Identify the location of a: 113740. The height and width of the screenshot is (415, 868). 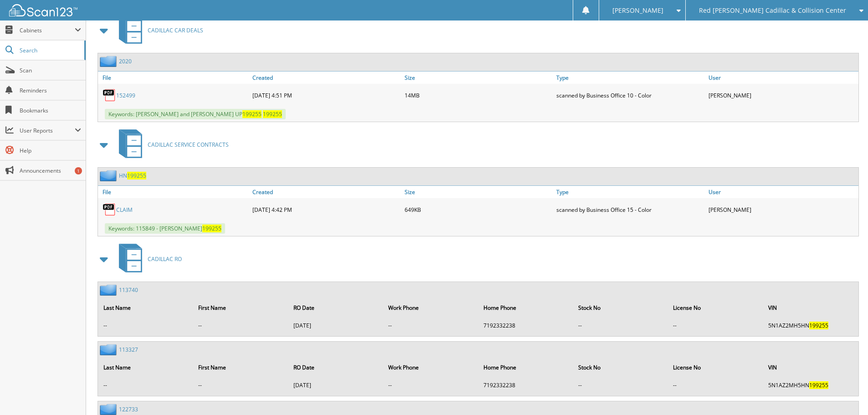
(128, 290).